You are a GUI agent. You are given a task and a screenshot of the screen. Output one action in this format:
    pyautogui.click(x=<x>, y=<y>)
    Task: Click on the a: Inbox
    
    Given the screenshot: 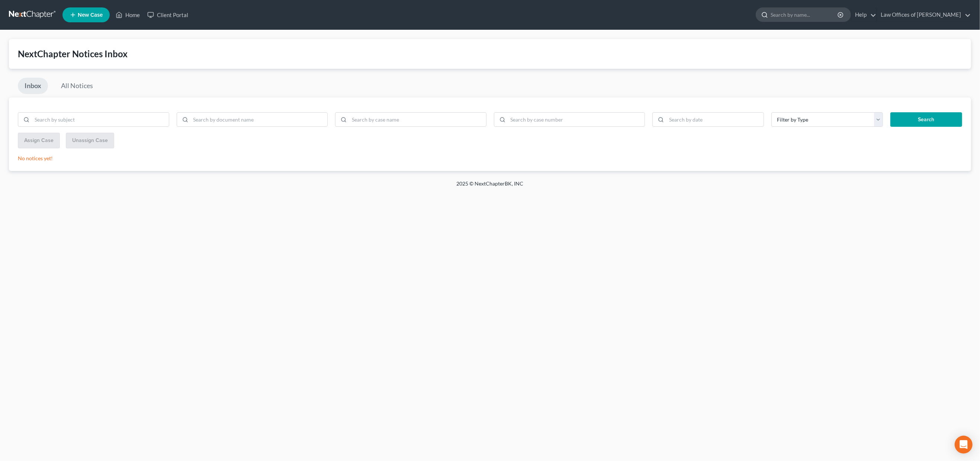 What is the action you would take?
    pyautogui.click(x=33, y=85)
    